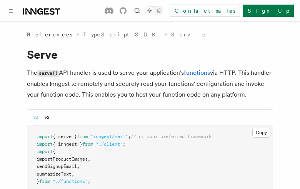 This screenshot has width=300, height=189. What do you see at coordinates (67, 144) in the screenshot?
I see `span: { inngest }` at bounding box center [67, 144].